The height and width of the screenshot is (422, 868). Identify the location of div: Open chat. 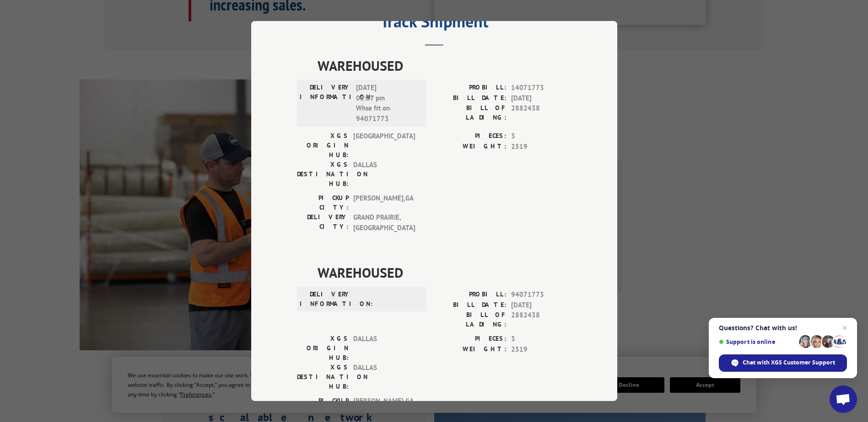
(843, 400).